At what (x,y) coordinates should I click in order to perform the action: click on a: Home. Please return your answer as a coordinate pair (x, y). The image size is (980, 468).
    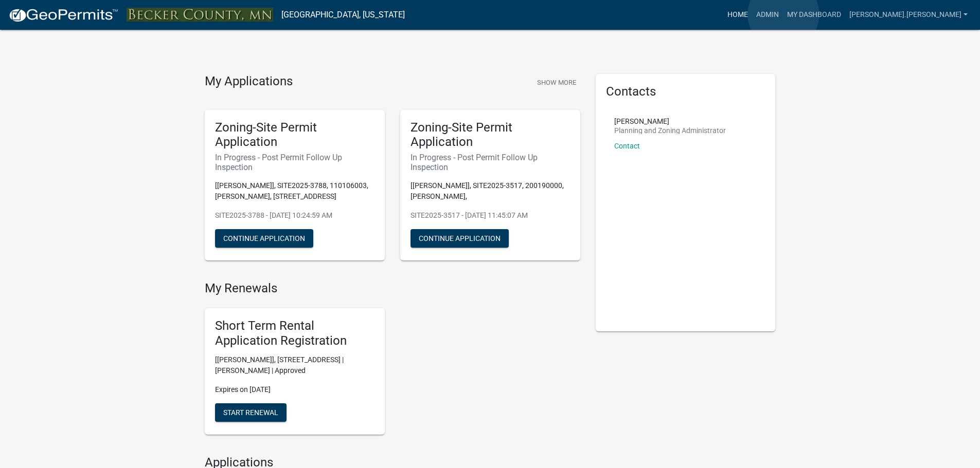
    Looking at the image, I should click on (738, 15).